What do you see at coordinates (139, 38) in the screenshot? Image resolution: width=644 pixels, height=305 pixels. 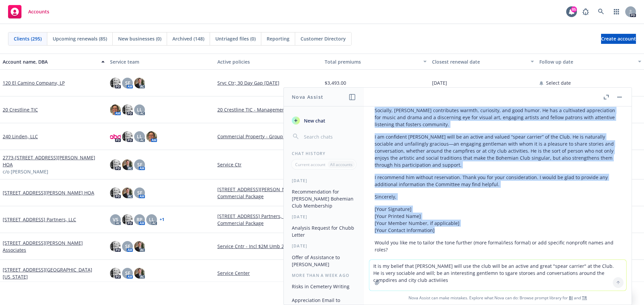 I see `span: New businesses (0)` at bounding box center [139, 38].